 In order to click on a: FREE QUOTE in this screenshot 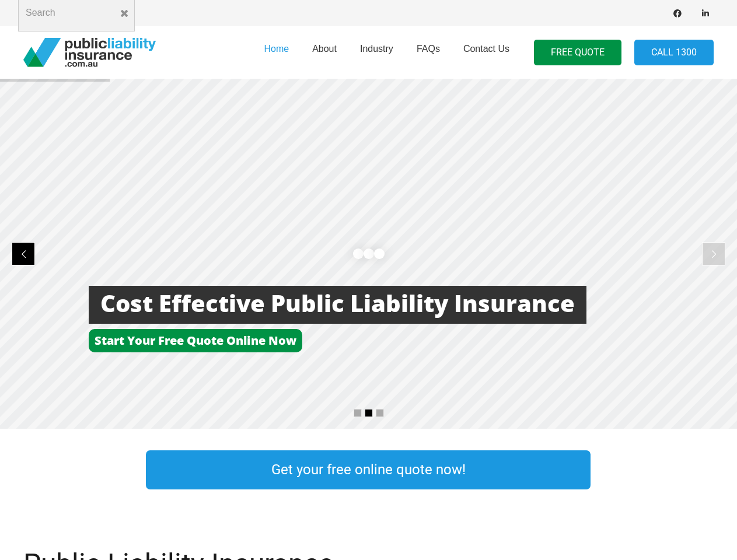, I will do `click(578, 52)`.